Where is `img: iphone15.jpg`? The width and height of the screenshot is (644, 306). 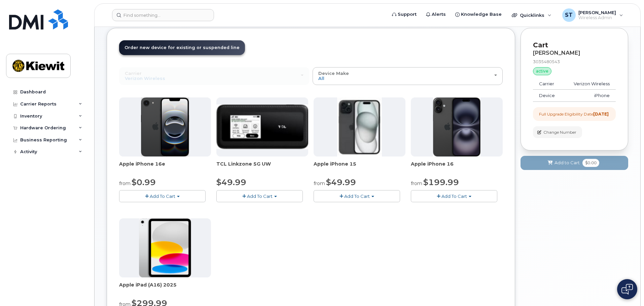
img: iphone15.jpg is located at coordinates (360, 127).